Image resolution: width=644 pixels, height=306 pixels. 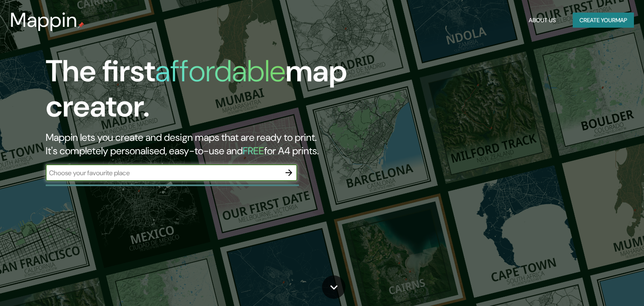 What do you see at coordinates (542, 20) in the screenshot?
I see `button: About Us` at bounding box center [542, 20].